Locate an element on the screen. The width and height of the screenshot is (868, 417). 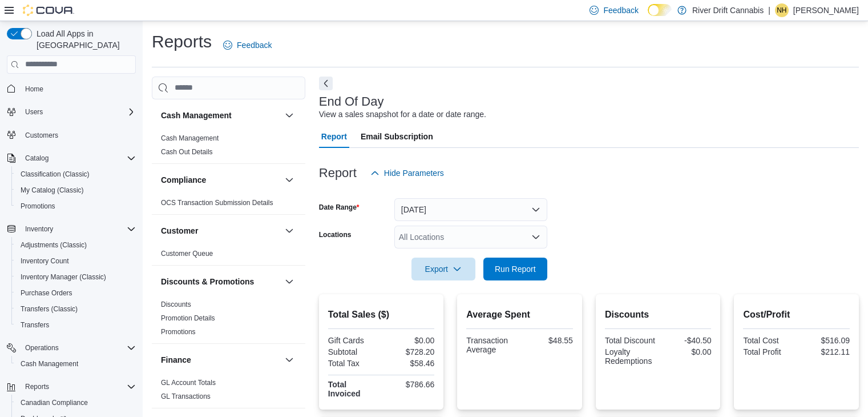
a: Promotions is located at coordinates (178, 331).